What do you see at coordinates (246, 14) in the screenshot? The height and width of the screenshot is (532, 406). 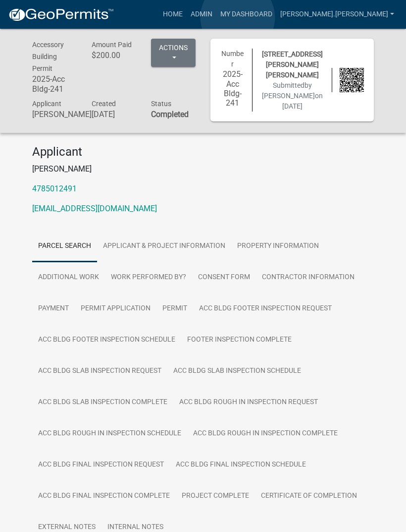 I see `a: My Dashboard` at bounding box center [246, 14].